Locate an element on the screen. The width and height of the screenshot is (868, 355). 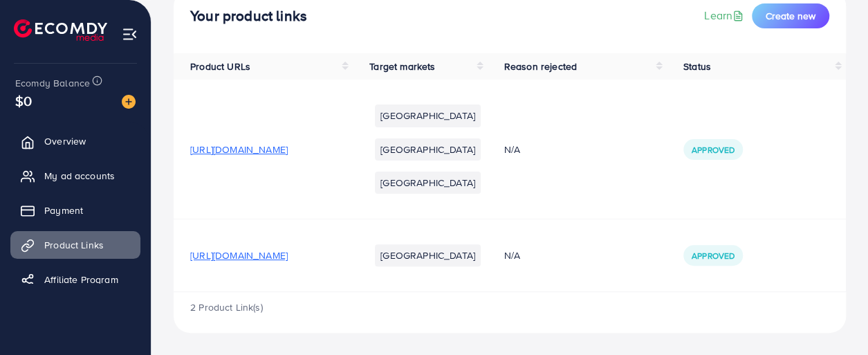
span: Status is located at coordinates (697, 66).